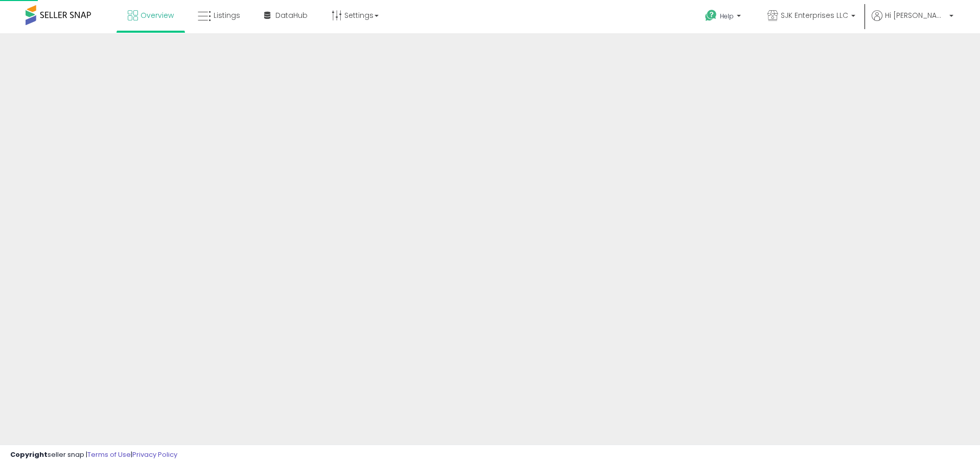  I want to click on span: Listings, so click(227, 15).